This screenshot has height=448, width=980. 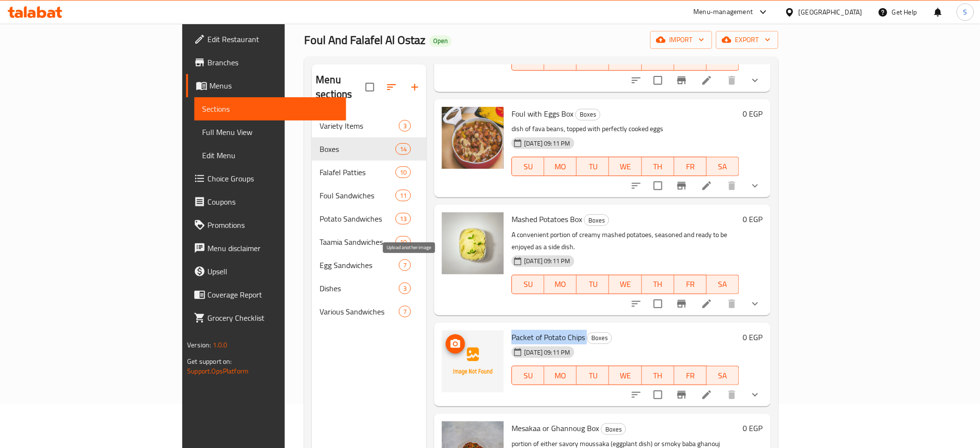 I want to click on a: Menu disclaimer, so click(x=266, y=248).